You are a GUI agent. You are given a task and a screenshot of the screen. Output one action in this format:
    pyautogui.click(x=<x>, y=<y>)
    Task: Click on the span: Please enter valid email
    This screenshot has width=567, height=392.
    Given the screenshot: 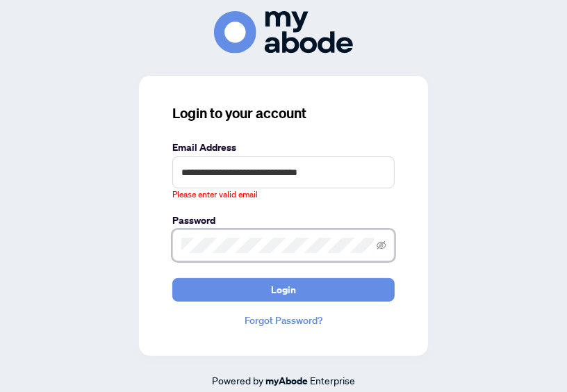 What is the action you would take?
    pyautogui.click(x=215, y=195)
    